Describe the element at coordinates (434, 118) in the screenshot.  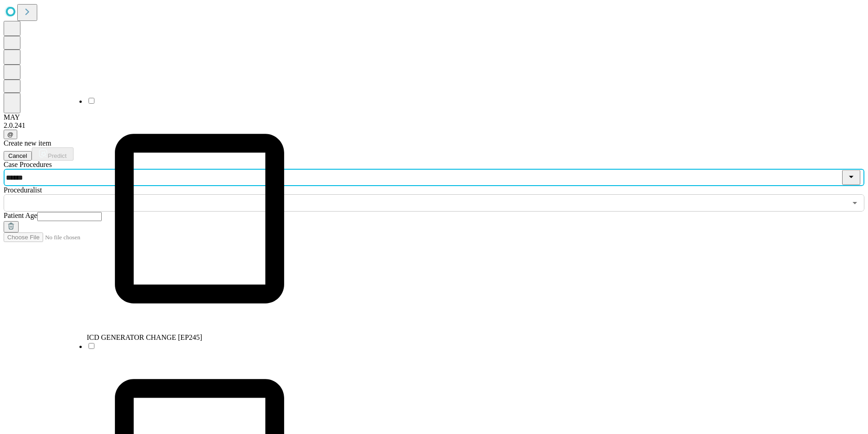
I see `div: MAY` at that location.